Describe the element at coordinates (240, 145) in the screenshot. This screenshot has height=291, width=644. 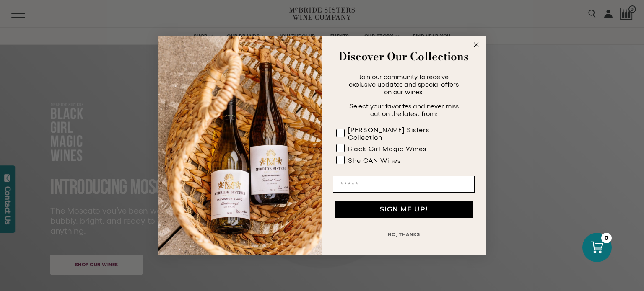
I see `img: 42653730-7e35-4af7-a99d-12bf478283cf.jpeg` at that location.